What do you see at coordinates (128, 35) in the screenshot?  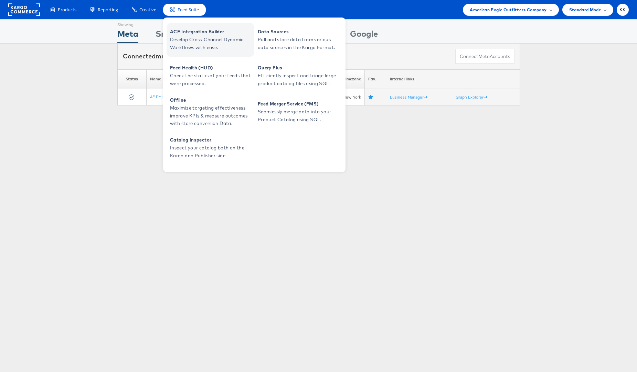 I see `div: Meta` at bounding box center [128, 35].